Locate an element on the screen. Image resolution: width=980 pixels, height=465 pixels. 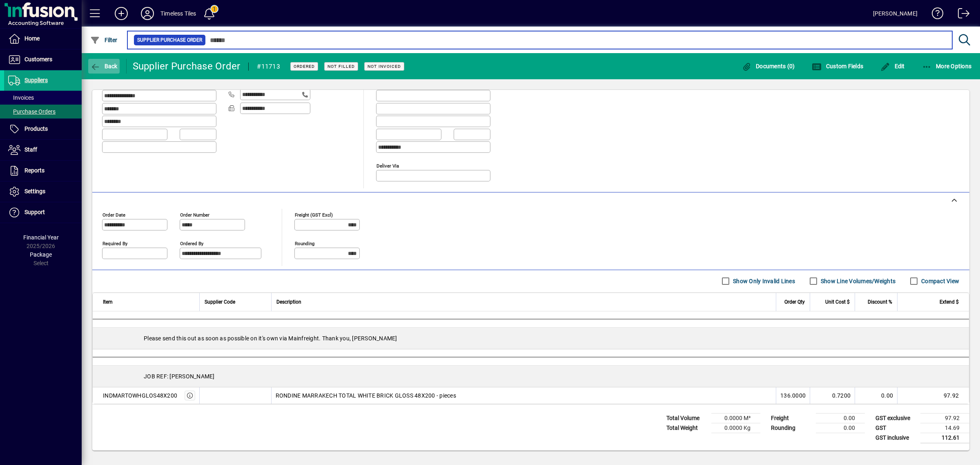
button: Custom Fields is located at coordinates (838, 66).